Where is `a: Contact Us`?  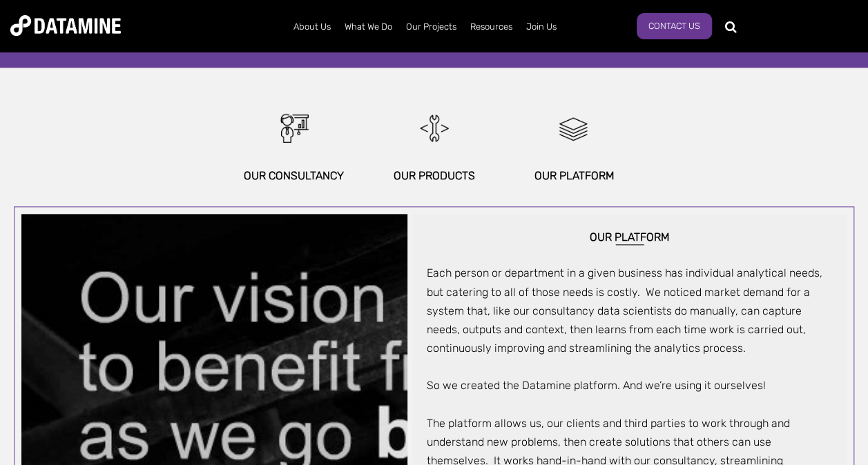
a: Contact Us is located at coordinates (674, 26).